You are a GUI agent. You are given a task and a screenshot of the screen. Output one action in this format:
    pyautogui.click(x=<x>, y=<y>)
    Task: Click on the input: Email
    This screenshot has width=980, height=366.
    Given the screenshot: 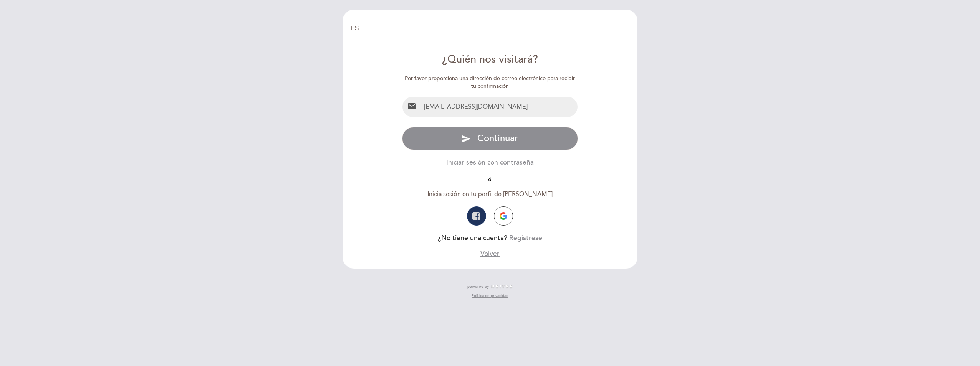 What is the action you would take?
    pyautogui.click(x=499, y=106)
    